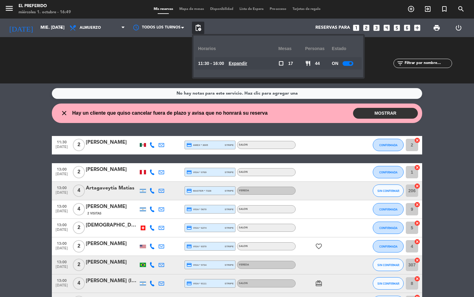 The height and width of the screenshot is (297, 474). What do you see at coordinates (335, 63) in the screenshot?
I see `span: ON` at bounding box center [335, 63].